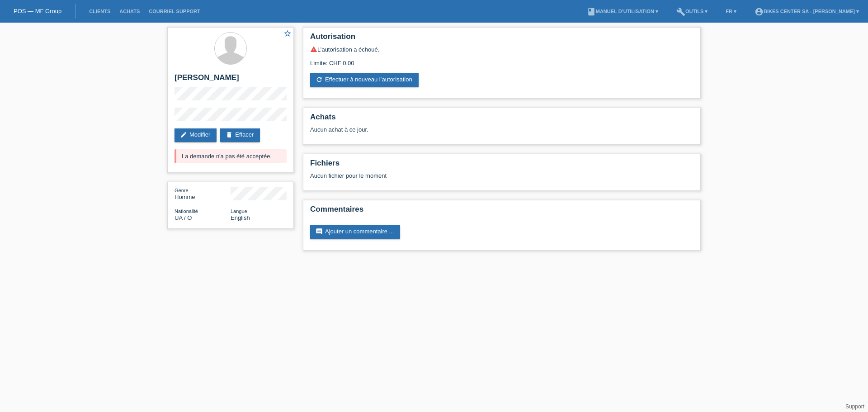  Describe the element at coordinates (203, 193) in the screenshot. I see `div: Homme` at that location.